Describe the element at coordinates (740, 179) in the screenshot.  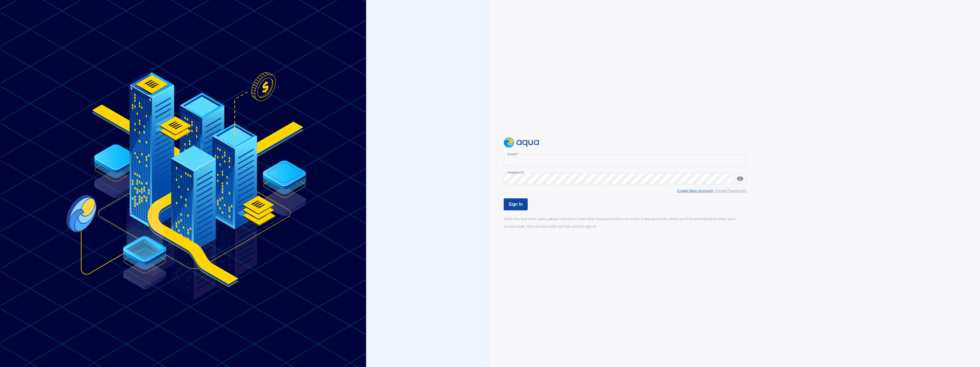
I see `button: toggle password visibility` at that location.